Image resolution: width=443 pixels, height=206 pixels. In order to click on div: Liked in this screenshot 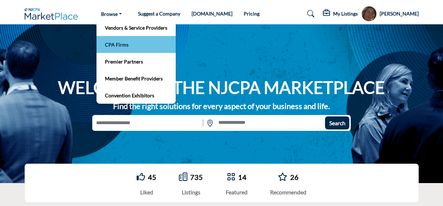, I will do `click(147, 192)`.